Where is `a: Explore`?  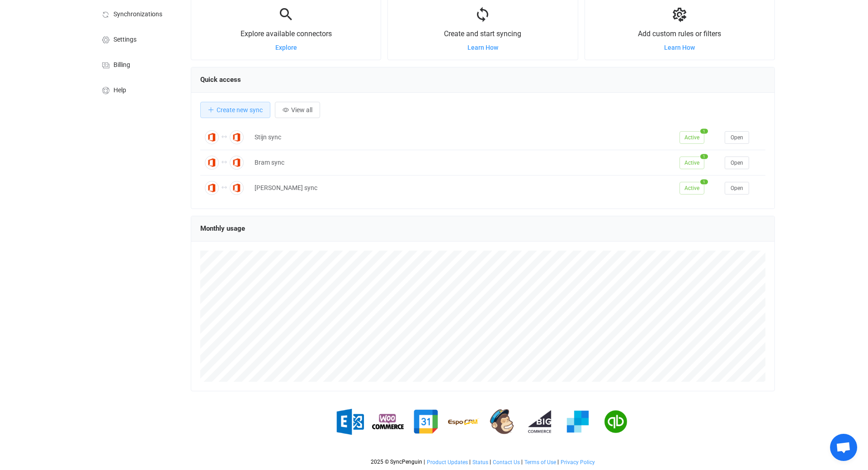
a: Explore is located at coordinates (286, 47).